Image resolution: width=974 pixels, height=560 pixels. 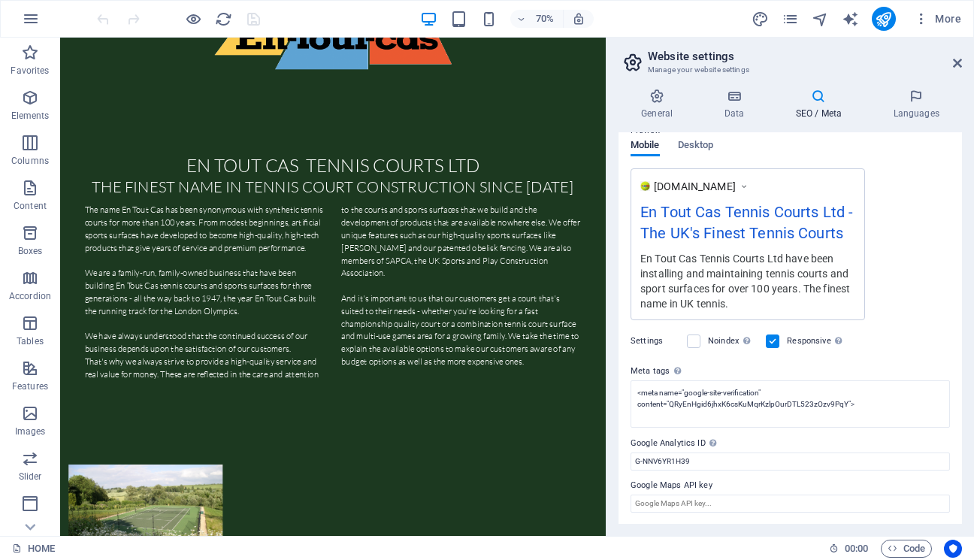 I want to click on p: Favorites, so click(x=30, y=71).